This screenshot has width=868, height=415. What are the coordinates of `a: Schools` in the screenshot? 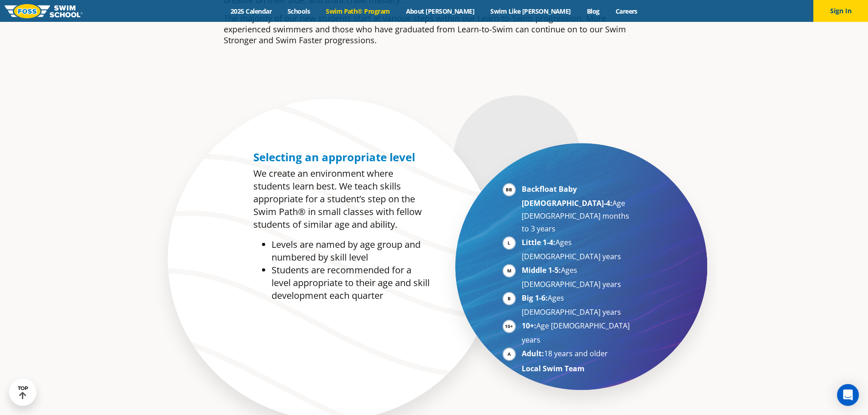 It's located at (299, 11).